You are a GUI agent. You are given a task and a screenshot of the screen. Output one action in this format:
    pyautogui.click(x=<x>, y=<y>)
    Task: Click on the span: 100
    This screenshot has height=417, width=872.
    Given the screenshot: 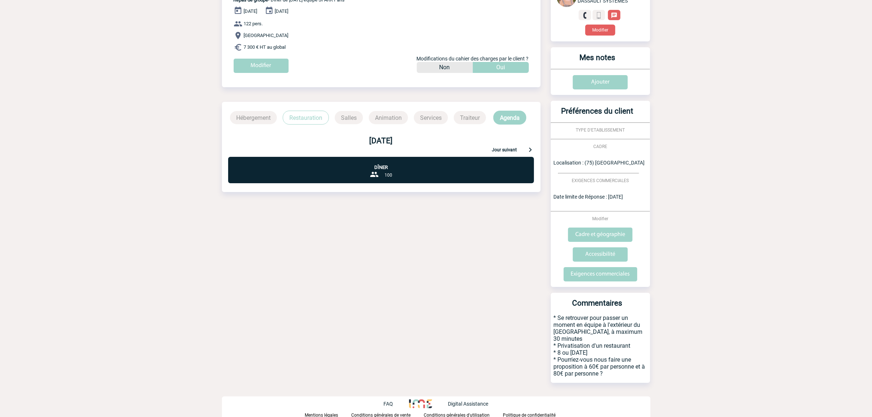 What is the action you would take?
    pyautogui.click(x=388, y=175)
    